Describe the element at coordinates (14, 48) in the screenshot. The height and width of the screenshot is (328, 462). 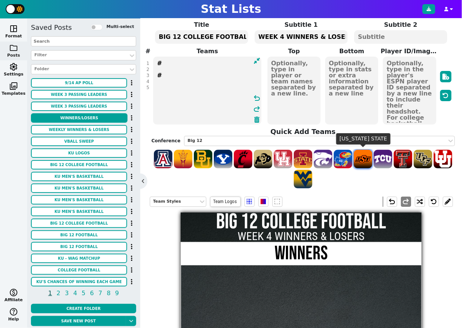
I see `span: folder` at that location.